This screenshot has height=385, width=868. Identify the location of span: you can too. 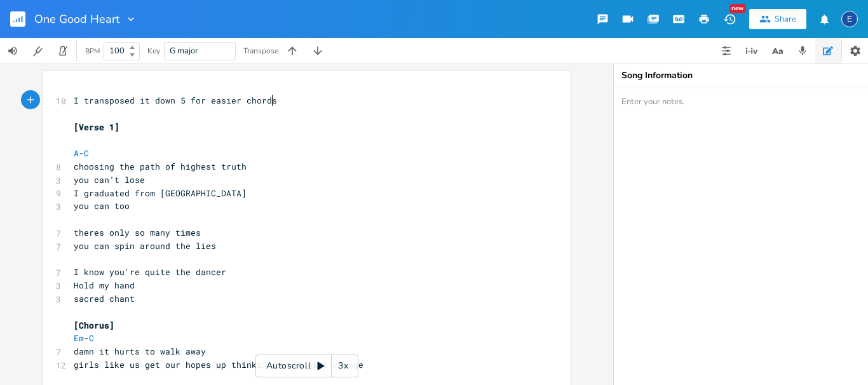
(102, 206).